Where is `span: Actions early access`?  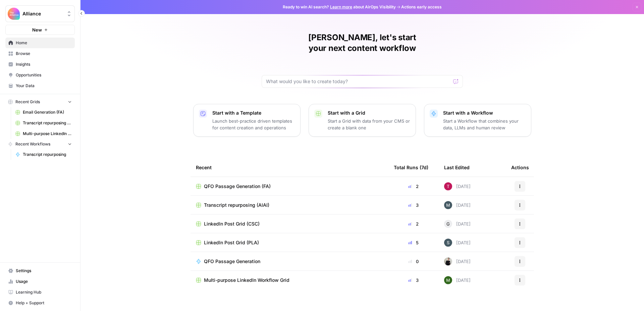
span: Actions early access is located at coordinates (421, 7).